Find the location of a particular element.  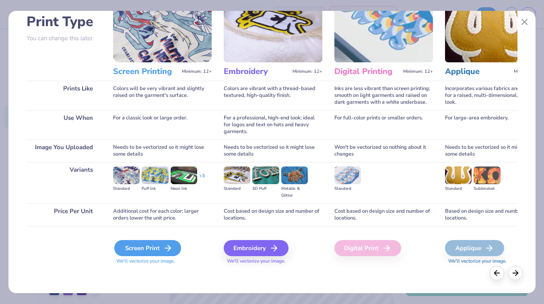

div: Screen Print is located at coordinates (148, 248).